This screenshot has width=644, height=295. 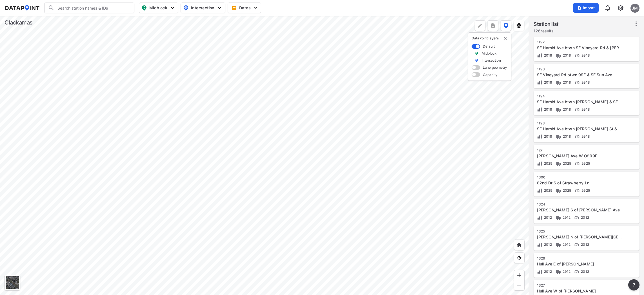 I want to click on div: Home, so click(x=519, y=245).